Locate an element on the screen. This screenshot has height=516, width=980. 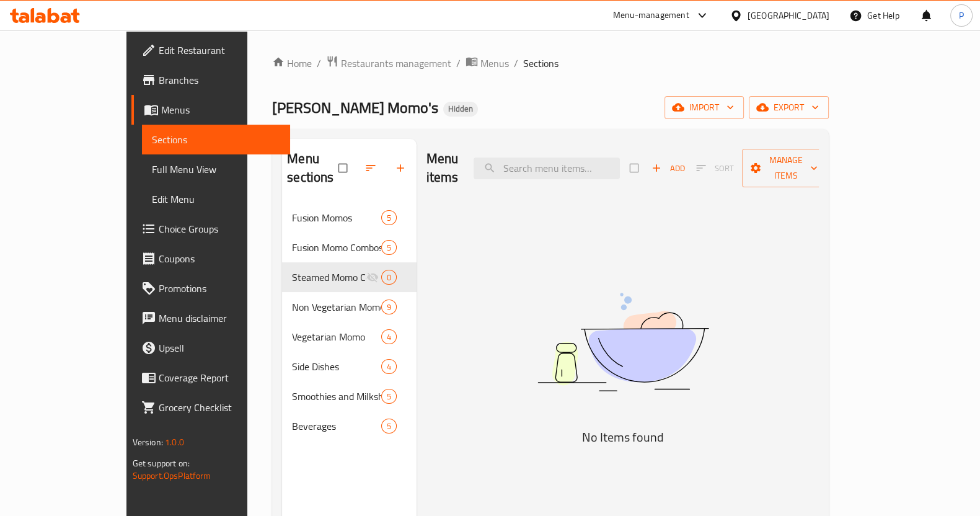
div: Vegetarian Momo is located at coordinates (336, 337).